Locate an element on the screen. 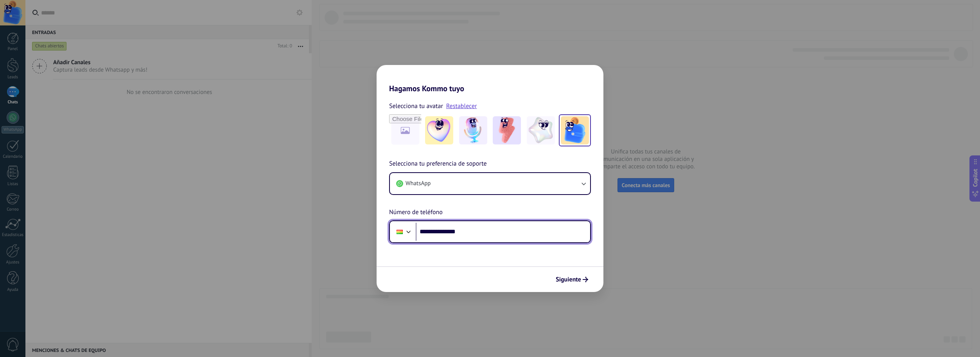 Image resolution: width=980 pixels, height=357 pixels. button: WhatsApp is located at coordinates (490, 183).